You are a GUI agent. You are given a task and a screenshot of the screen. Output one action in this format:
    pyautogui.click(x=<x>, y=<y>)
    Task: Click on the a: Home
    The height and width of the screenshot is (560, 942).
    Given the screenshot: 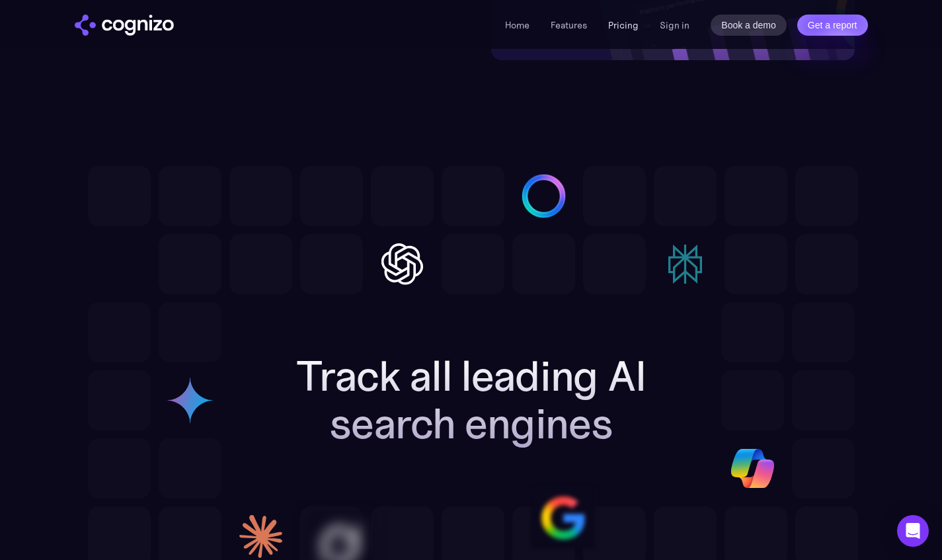 What is the action you would take?
    pyautogui.click(x=517, y=25)
    